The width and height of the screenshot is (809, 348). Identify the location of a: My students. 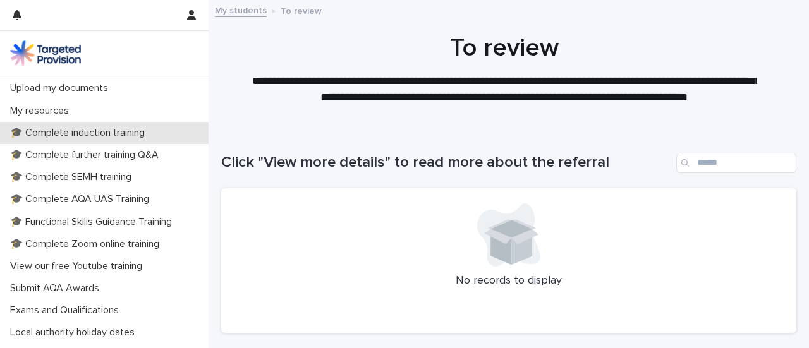
(241, 9).